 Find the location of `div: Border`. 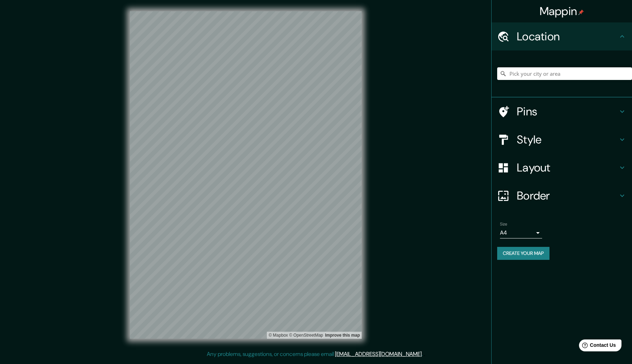

div: Border is located at coordinates (561, 196).